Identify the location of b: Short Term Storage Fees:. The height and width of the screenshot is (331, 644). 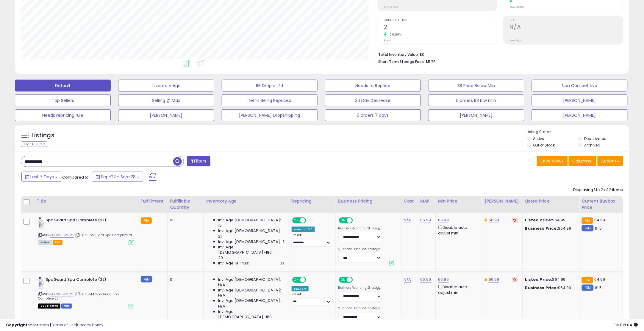
(402, 62).